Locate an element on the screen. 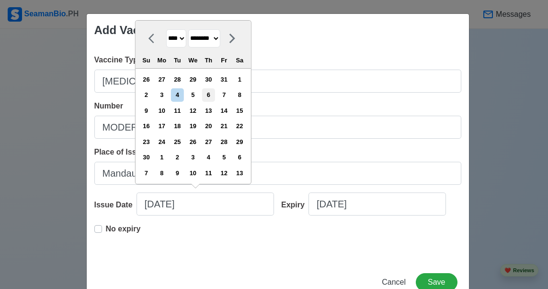  div: Choose Monday, December 1st, 2025 is located at coordinates (162, 157).